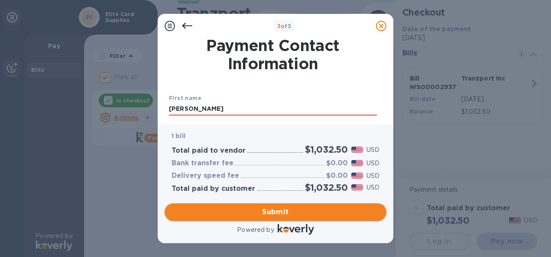  What do you see at coordinates (273, 122) in the screenshot?
I see `p: First name is a required field` at bounding box center [273, 122].